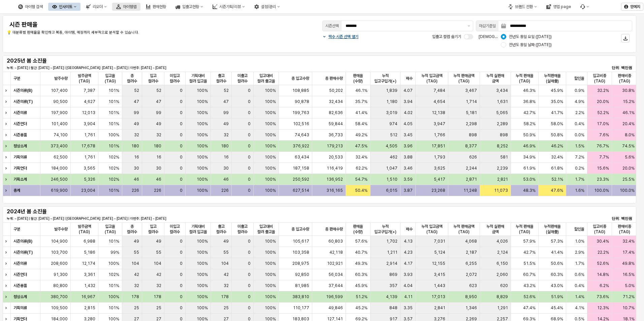  Describe the element at coordinates (585, 7) in the screenshot. I see `div: 버그 제보 및 기능 개선 요청` at that location.